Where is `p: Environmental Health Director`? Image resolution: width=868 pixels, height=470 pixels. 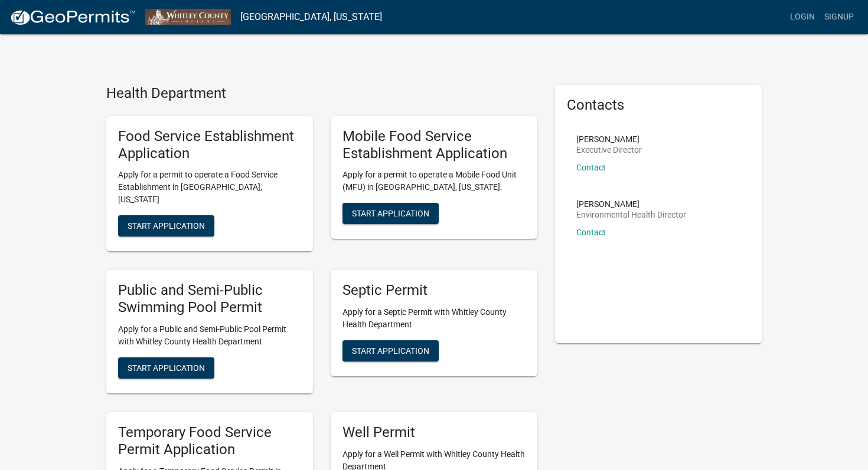
p: Environmental Health Director is located at coordinates (631, 215).